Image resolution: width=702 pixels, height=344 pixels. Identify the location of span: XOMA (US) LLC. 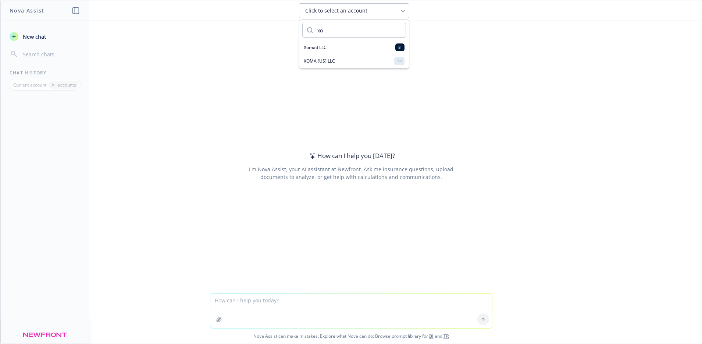
(319, 61).